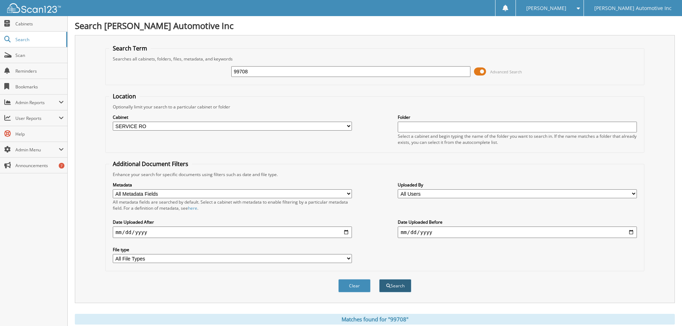 This screenshot has width=682, height=326. I want to click on span: Announcements, so click(39, 166).